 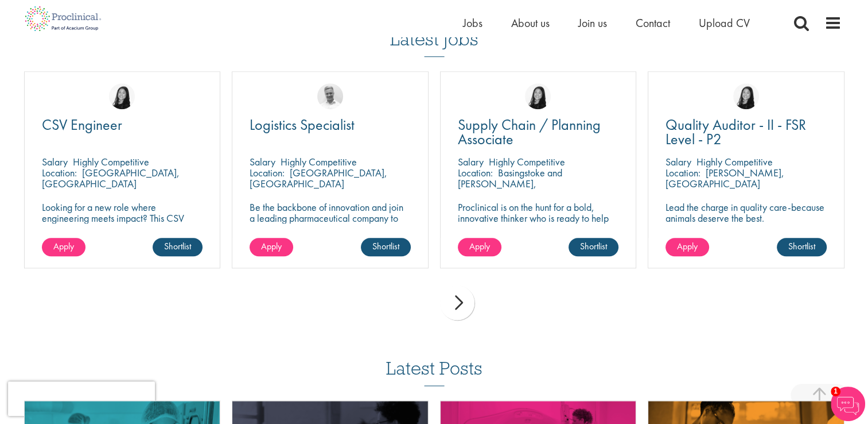 I want to click on a: Contact, so click(x=653, y=23).